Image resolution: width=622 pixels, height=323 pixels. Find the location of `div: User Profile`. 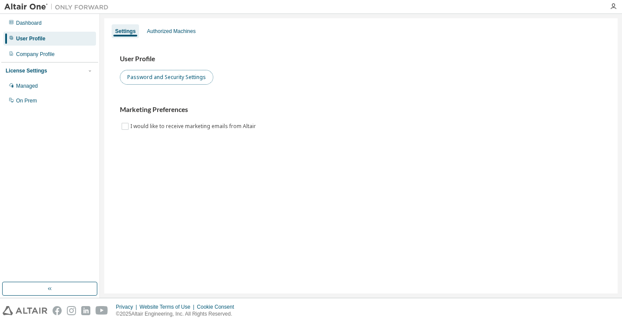

div: User Profile is located at coordinates (30, 39).